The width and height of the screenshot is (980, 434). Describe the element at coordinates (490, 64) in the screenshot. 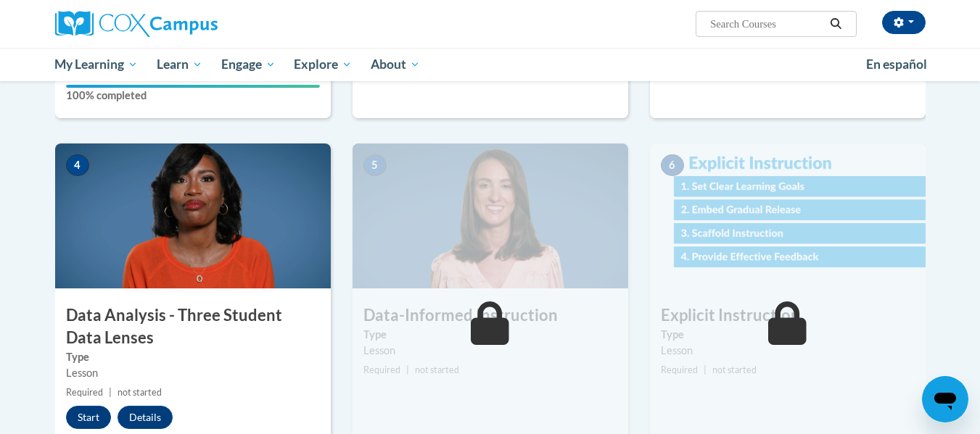

I see `div: Main menu` at that location.